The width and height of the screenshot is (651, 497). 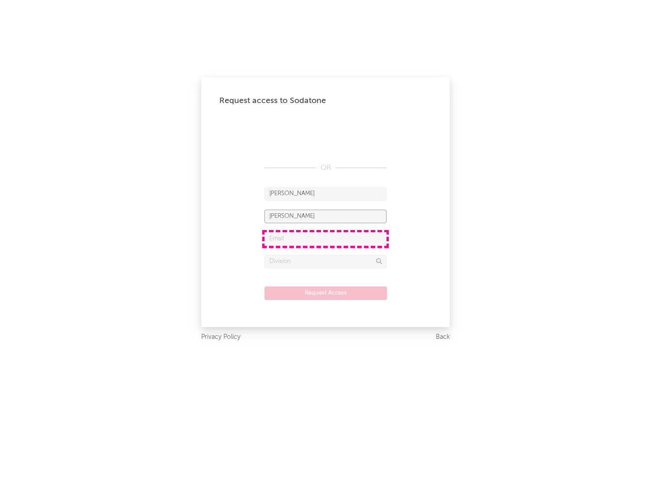 I want to click on a: Privacy Policy, so click(x=221, y=337).